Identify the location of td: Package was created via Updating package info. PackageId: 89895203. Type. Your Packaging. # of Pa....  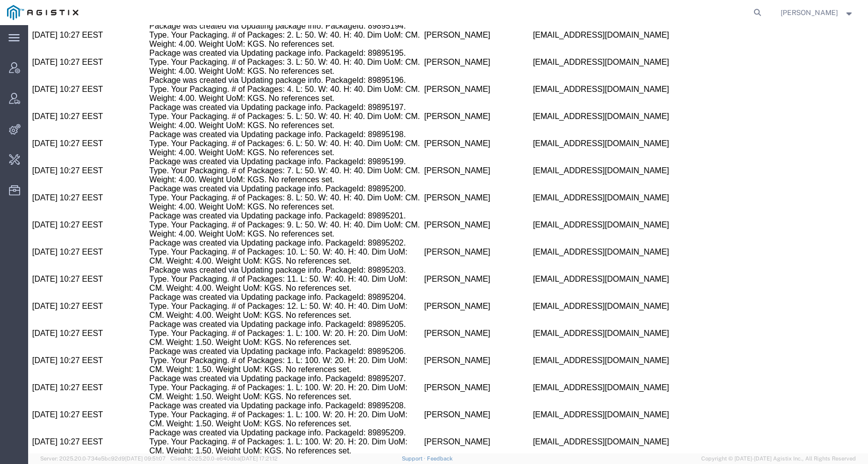
(258, 254).